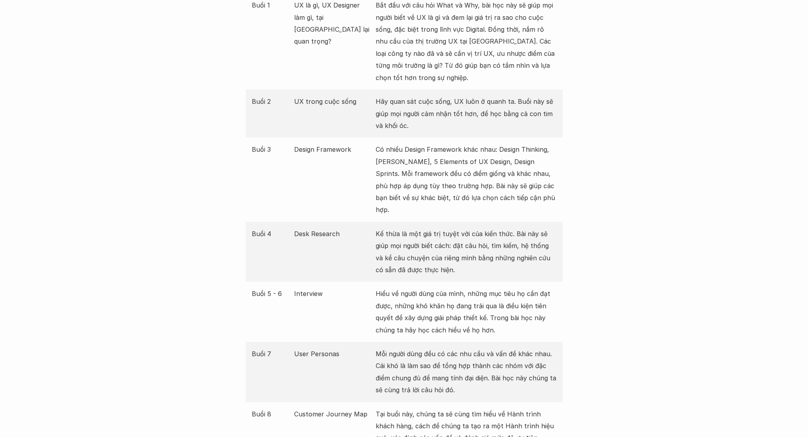  I want to click on p: Buổi 7, so click(271, 353).